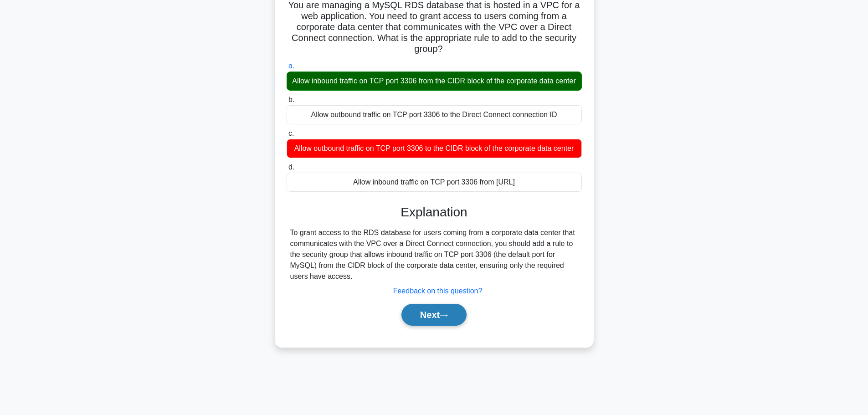  I want to click on span: d., so click(291, 167).